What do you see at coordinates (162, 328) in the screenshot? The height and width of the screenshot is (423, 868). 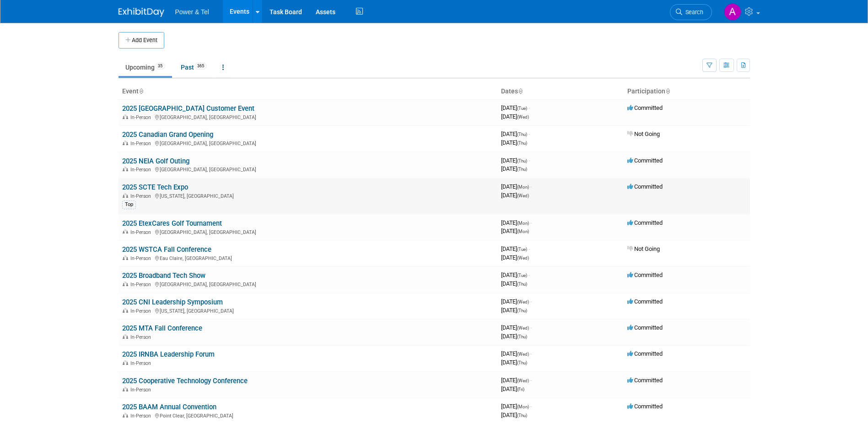 I see `a: 2025 MTA Fall Conference` at bounding box center [162, 328].